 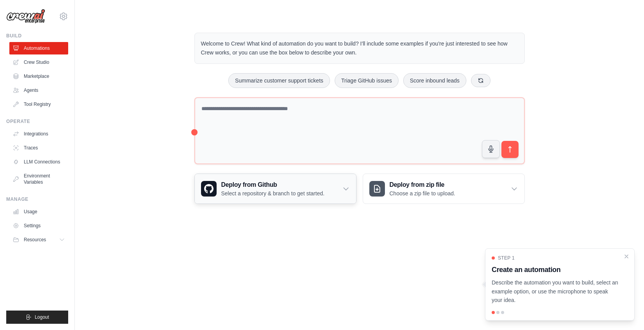 What do you see at coordinates (35, 239) in the screenshot?
I see `span: Resources` at bounding box center [35, 239].